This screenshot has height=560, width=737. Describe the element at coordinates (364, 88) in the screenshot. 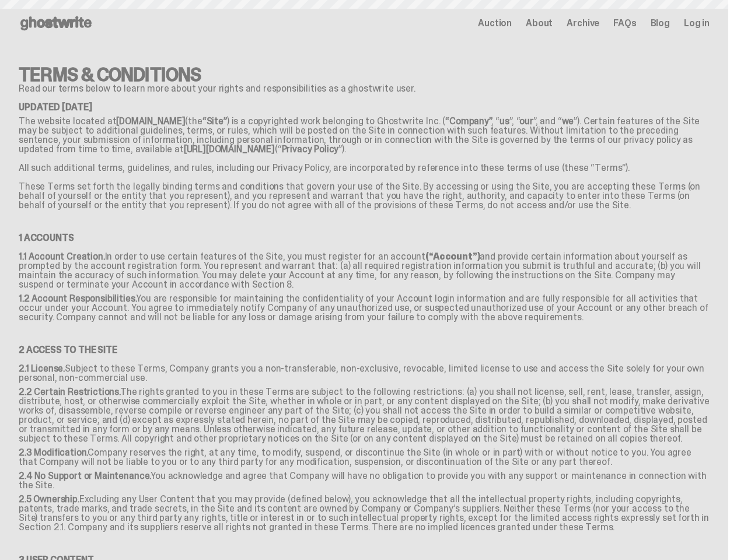

I see `p: Read our terms below to learn more about your rights and responsibilities as a ghostwrite user.` at that location.